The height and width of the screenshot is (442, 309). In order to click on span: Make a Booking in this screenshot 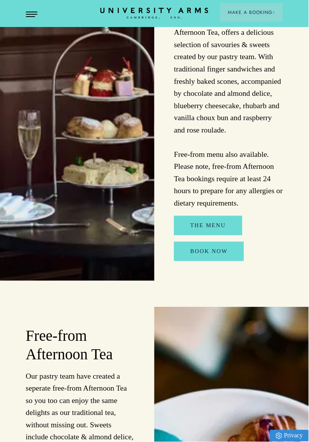, I will do `click(252, 12)`.